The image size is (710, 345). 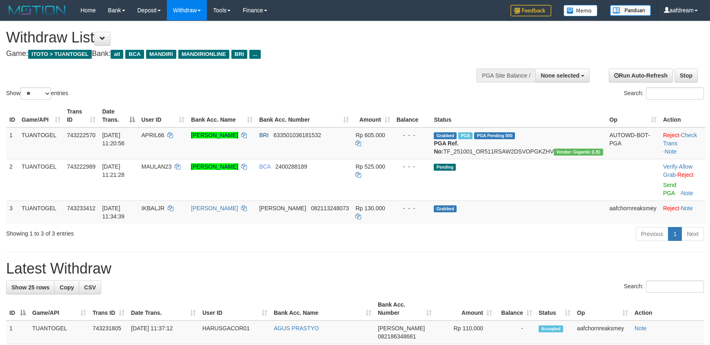 What do you see at coordinates (291, 166) in the screenshot?
I see `span: Copy 2400288189 to clipboard` at bounding box center [291, 166].